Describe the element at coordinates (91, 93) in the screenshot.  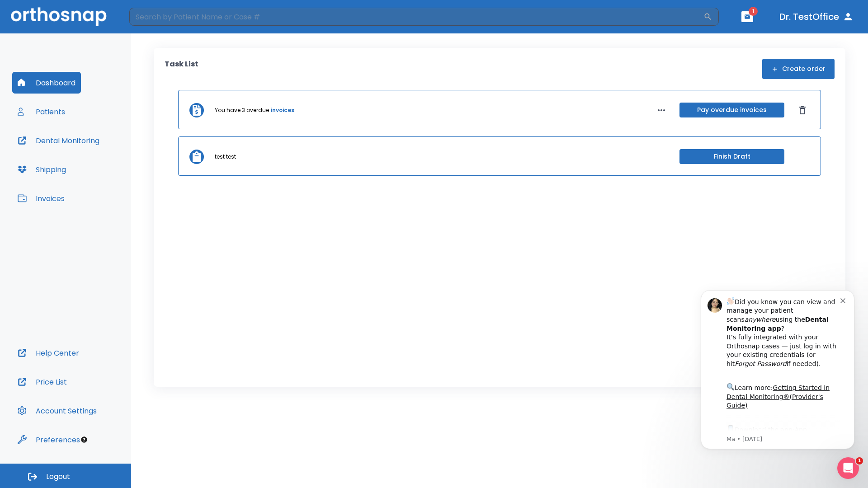
I see `div: message notification from Ma, 3w ago. 👋🏻 Did you know you can view and manage your patient scans ...` at that location.